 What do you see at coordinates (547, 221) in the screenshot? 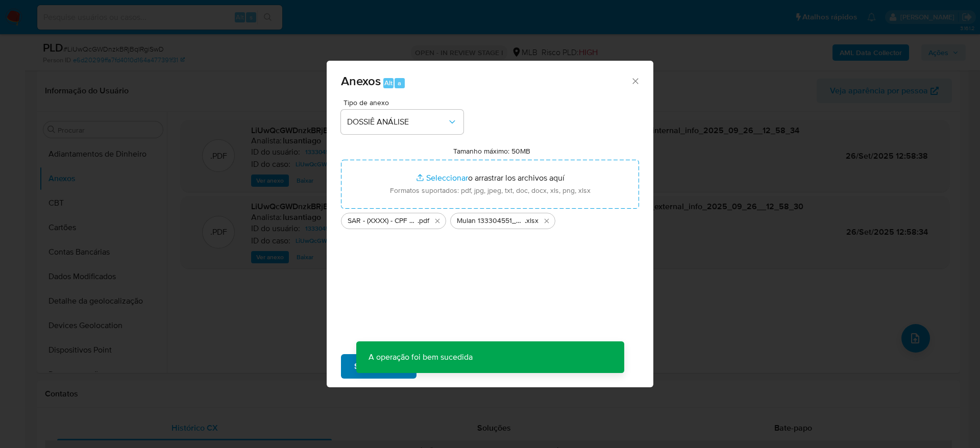
I see `button: Eliminar Mulan 133304551_2025_09_25_12_02_22.xlsx` at bounding box center [547, 221].